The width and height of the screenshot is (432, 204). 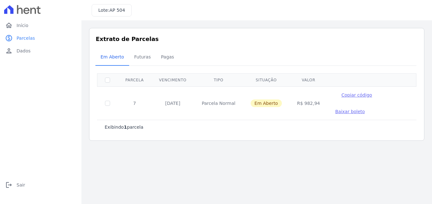 I want to click on span: Baixar boleto, so click(x=350, y=112).